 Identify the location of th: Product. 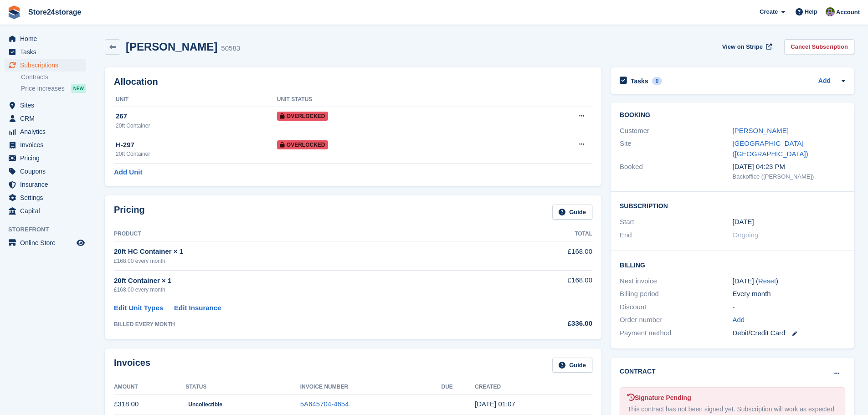
(308, 234).